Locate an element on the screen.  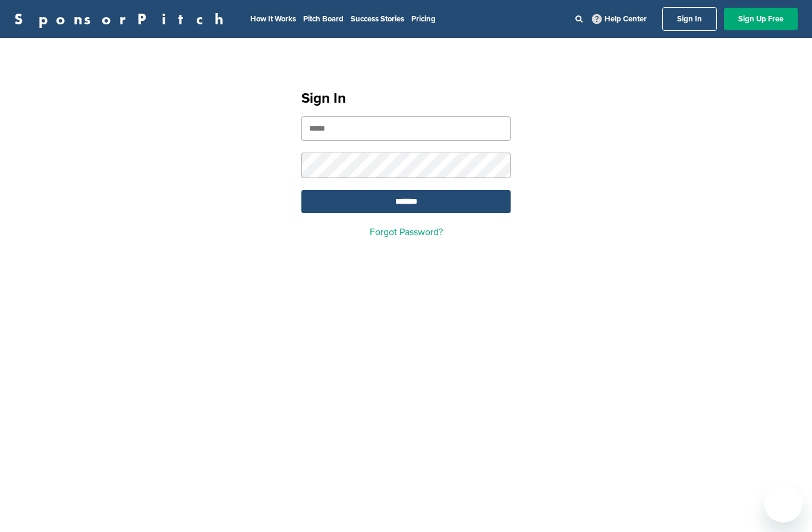
a: Sign In is located at coordinates (689, 19).